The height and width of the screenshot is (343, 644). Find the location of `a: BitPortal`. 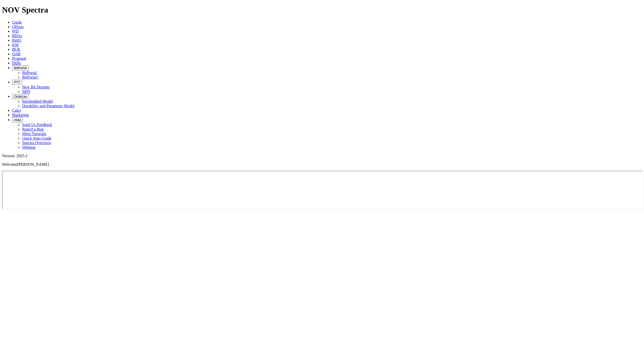

a: BitPortal is located at coordinates (30, 73).